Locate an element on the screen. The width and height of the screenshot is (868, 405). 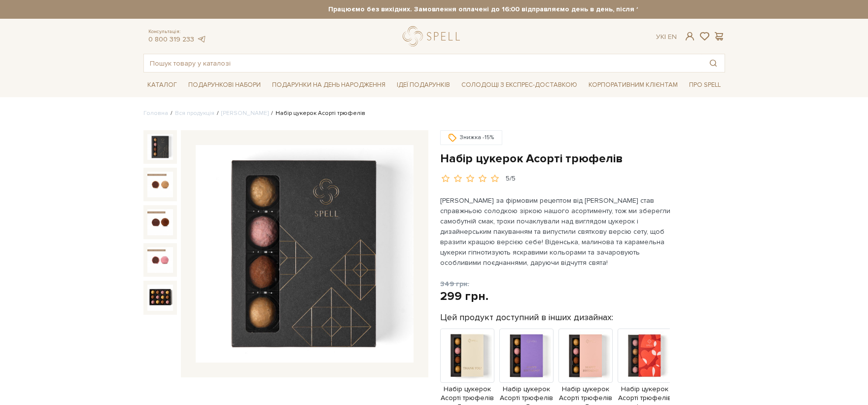
span: Про Spell is located at coordinates (705, 85).